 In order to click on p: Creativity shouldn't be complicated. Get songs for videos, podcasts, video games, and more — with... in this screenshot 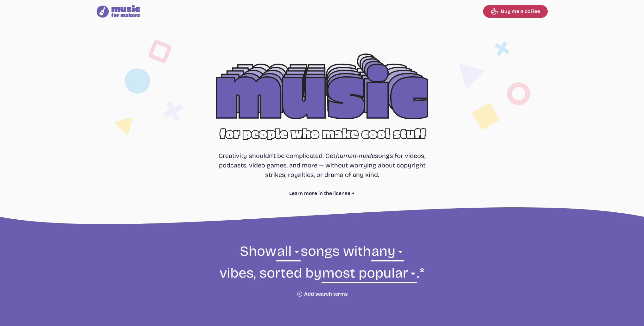, I will do `click(322, 165)`.